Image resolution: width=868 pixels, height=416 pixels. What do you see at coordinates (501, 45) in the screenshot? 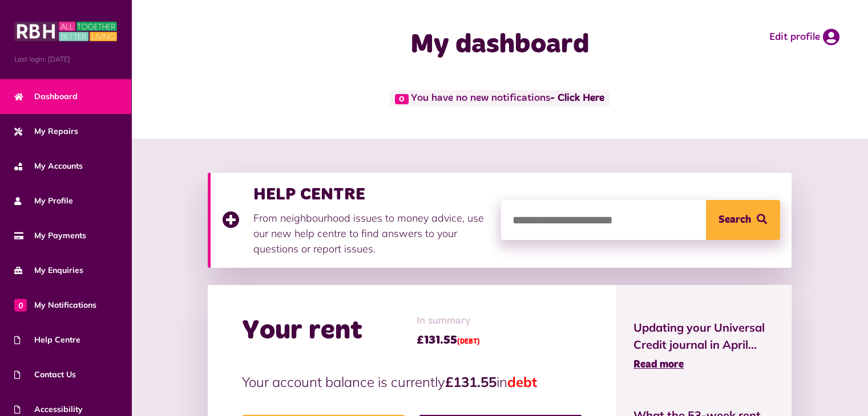
I see `h1: My dashboard` at bounding box center [501, 45].